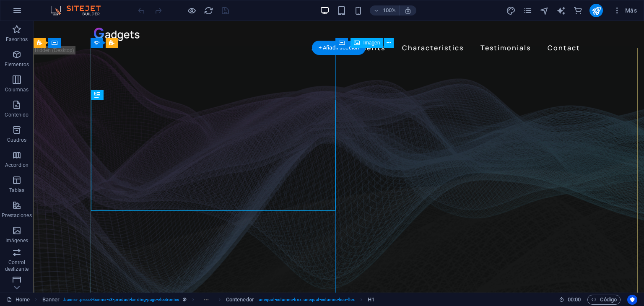  Describe the element at coordinates (18, 300) in the screenshot. I see `a: Haz clic para cancelar la selección y doble clic para abrir páginas` at that location.